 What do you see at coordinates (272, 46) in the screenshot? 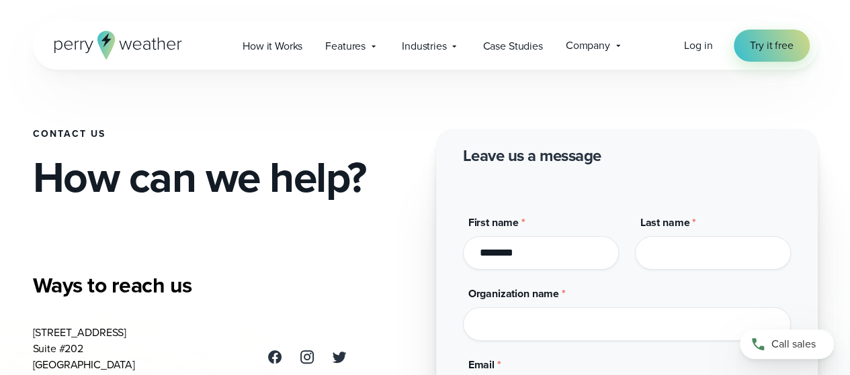
I see `a: How it Works` at bounding box center [272, 46].